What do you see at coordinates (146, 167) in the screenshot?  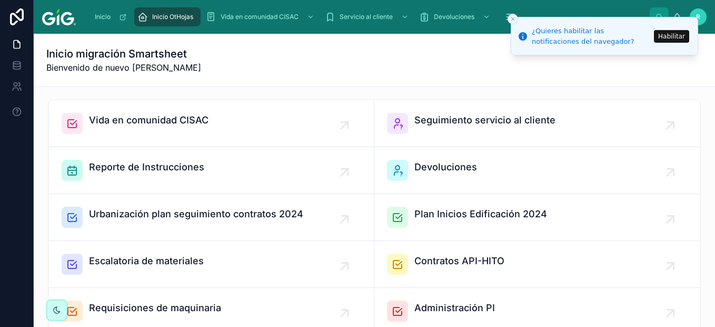 I see `span: Reporte de Instrucciones` at bounding box center [146, 167].